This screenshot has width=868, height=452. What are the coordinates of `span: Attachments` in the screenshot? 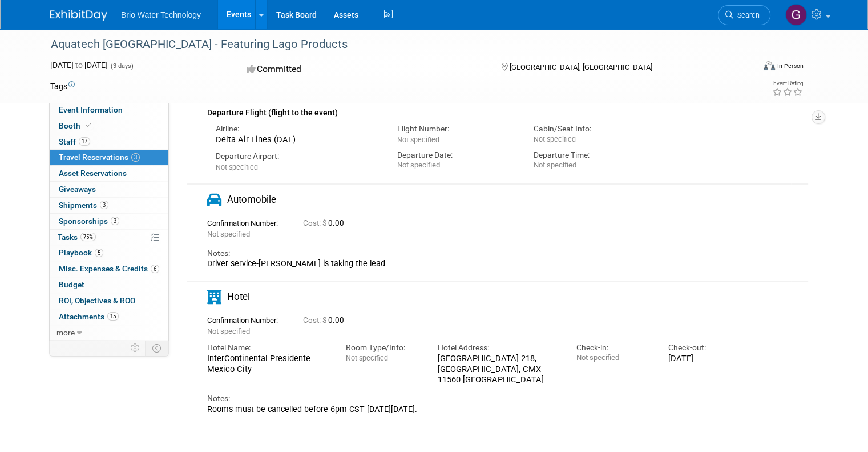 It's located at (89, 316).